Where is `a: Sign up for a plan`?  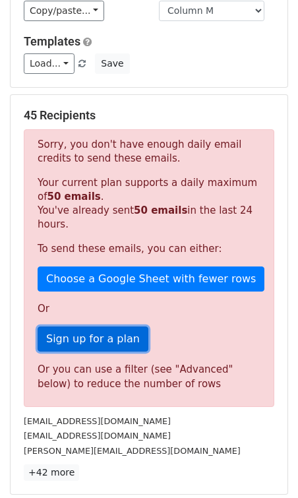
a: Sign up for a plan is located at coordinates (93, 339).